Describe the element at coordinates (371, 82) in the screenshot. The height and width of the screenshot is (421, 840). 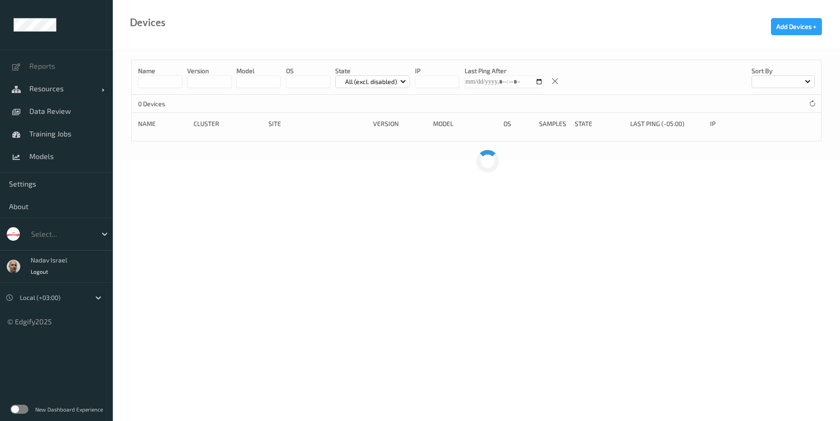
I see `p: All (excl. disabled)` at that location.